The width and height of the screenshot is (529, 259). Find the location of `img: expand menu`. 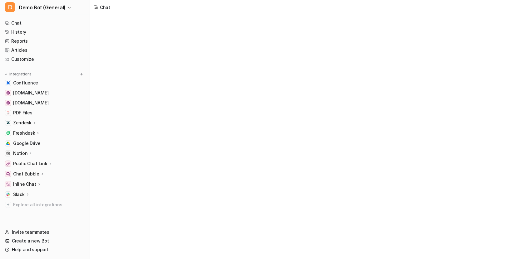

img: expand menu is located at coordinates (6, 74).